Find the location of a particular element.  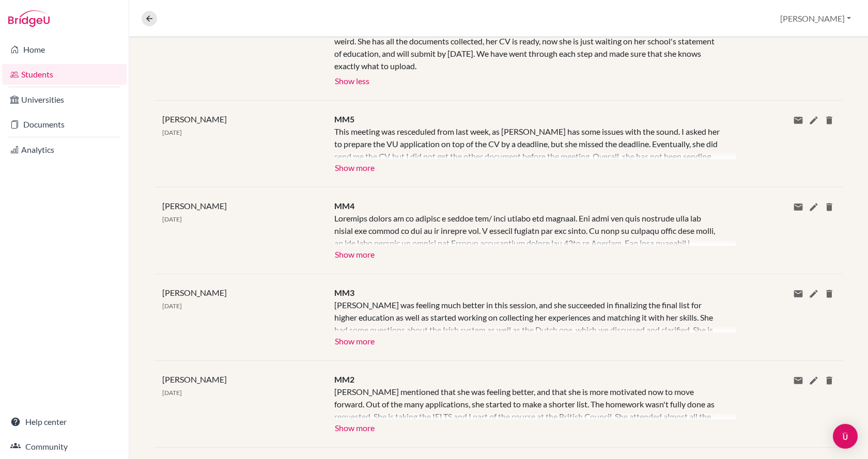

span: MM4 is located at coordinates (344, 206).